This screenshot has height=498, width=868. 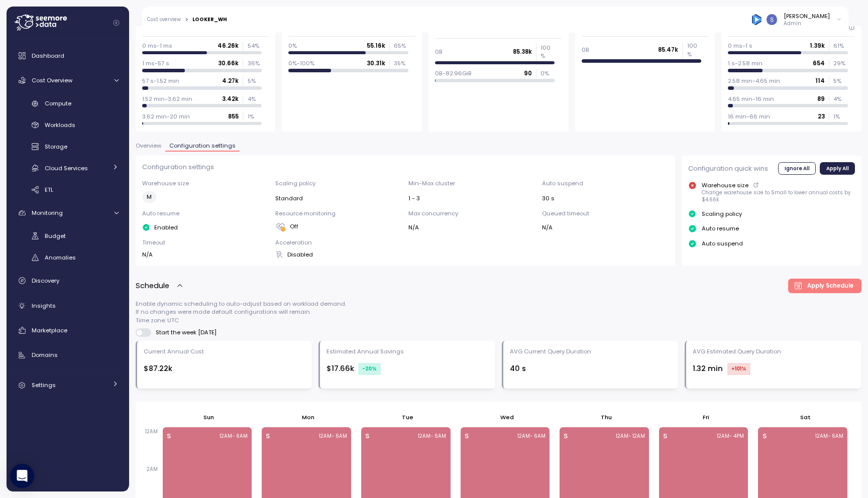 I want to click on a: Dashboard, so click(x=68, y=56).